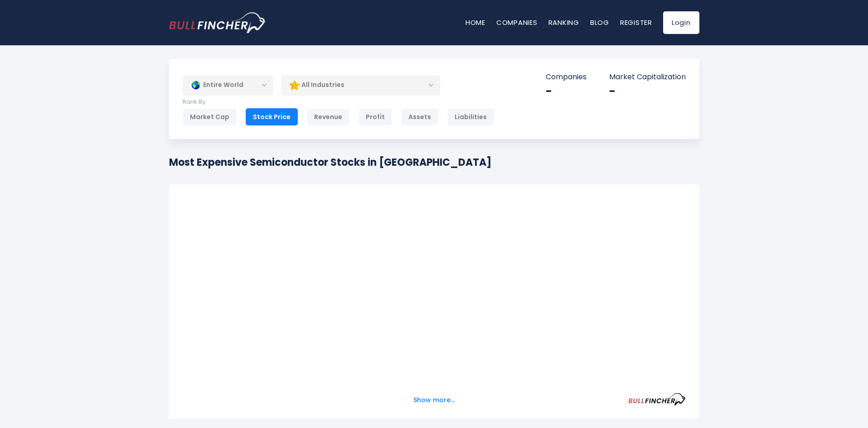 The image size is (868, 428). Describe the element at coordinates (647, 77) in the screenshot. I see `p: Market Capitalization` at that location.